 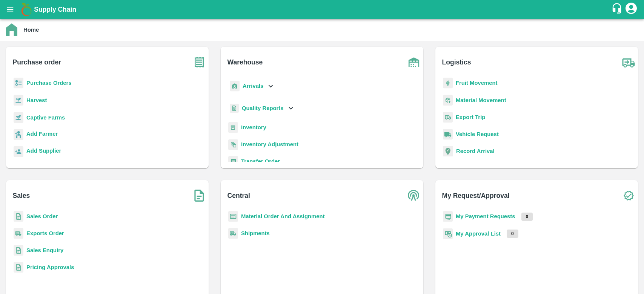 What do you see at coordinates (50, 267) in the screenshot?
I see `a: Pricing Approvals` at bounding box center [50, 267].